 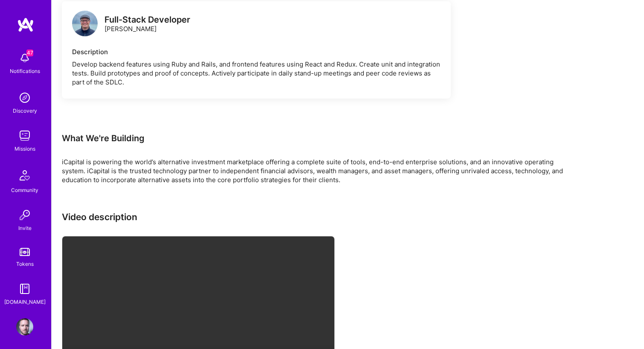 What do you see at coordinates (25, 149) in the screenshot?
I see `div: Missions` at bounding box center [25, 149].